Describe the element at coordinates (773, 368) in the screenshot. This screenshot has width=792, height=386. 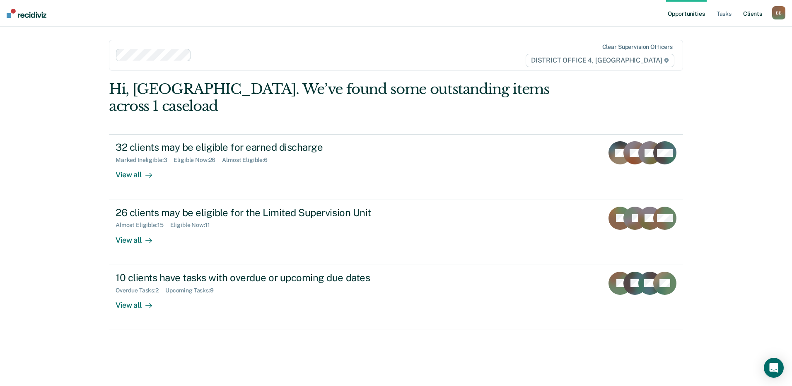
I see `div: Open Intercom Messenger` at that location.